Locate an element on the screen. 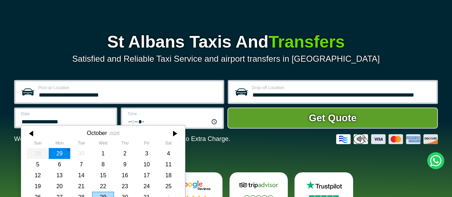  div: 10 October 2025 is located at coordinates (147, 165).